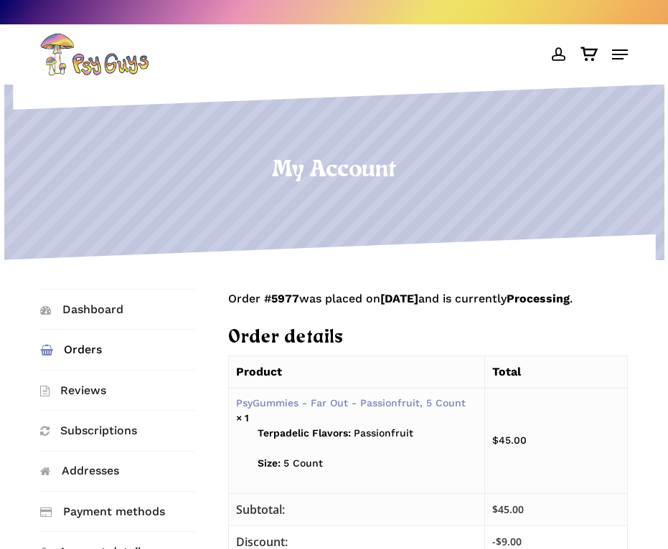 This screenshot has width=668, height=549. What do you see at coordinates (118, 309) in the screenshot?
I see `a: Dashboard` at bounding box center [118, 309].